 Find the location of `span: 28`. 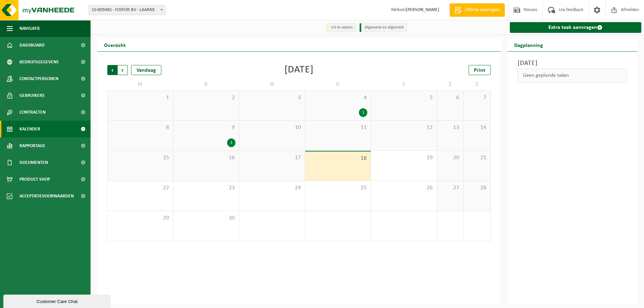

span: 28 is located at coordinates (477, 188).